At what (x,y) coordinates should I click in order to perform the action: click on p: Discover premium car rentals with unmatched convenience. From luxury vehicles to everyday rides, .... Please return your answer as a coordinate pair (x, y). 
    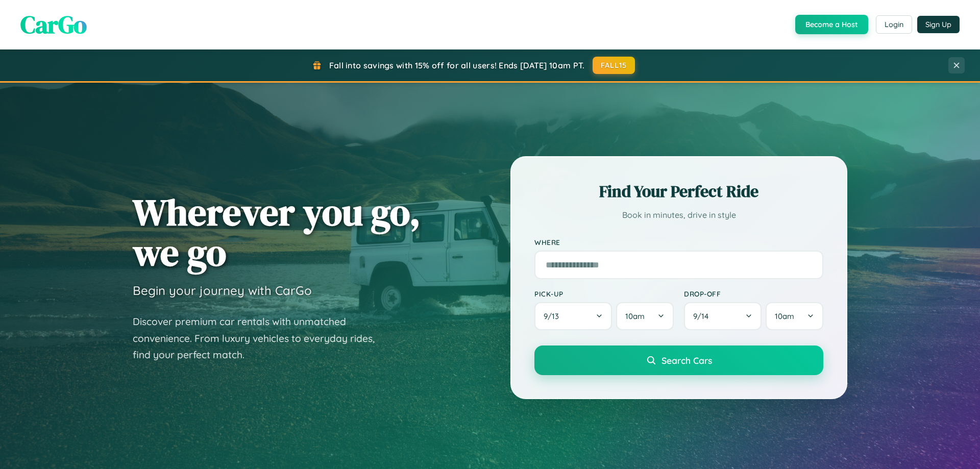
    Looking at the image, I should click on (260, 338).